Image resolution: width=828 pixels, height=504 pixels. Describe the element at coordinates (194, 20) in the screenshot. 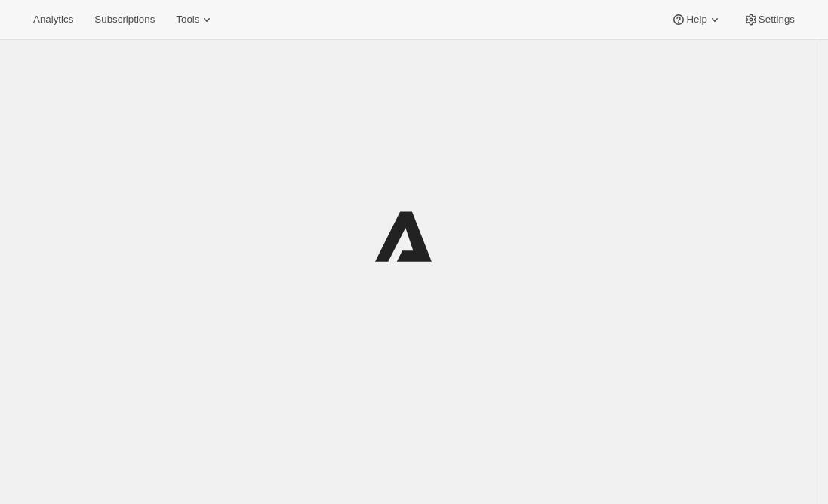

I see `button: Tools` at that location.